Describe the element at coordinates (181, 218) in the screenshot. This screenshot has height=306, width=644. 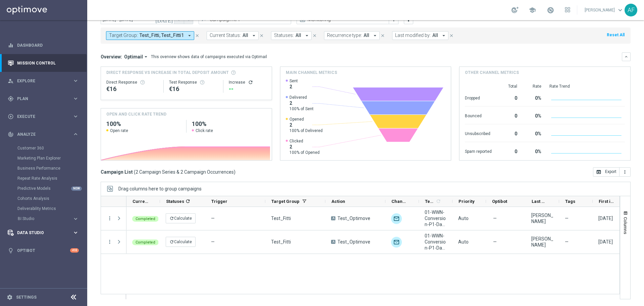
I see `button: refreshCalculate` at that location.